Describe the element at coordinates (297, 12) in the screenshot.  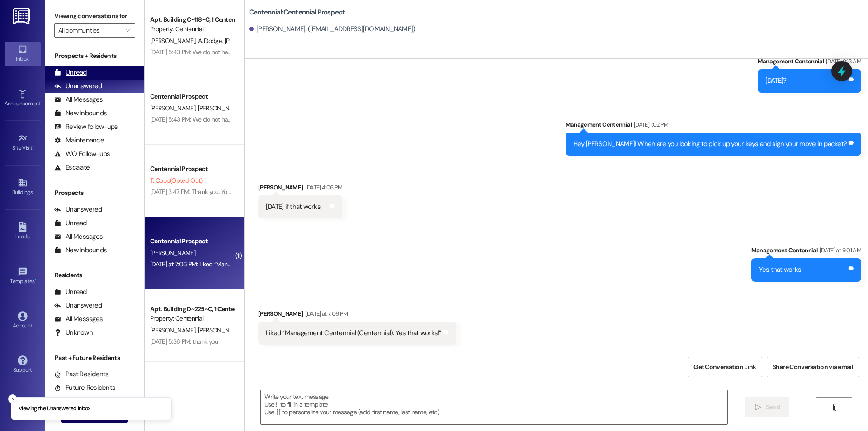
I see `b: Centennial: Centennial Prospect` at that location.